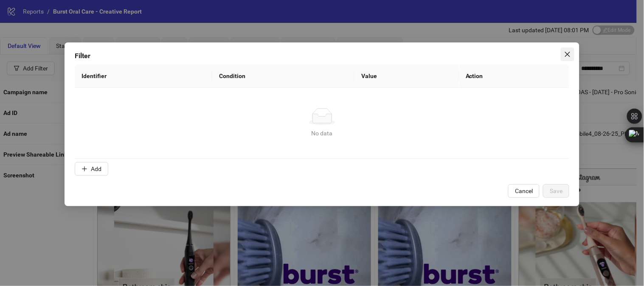 The image size is (644, 286). What do you see at coordinates (568, 54) in the screenshot?
I see `button: Close` at bounding box center [568, 54].